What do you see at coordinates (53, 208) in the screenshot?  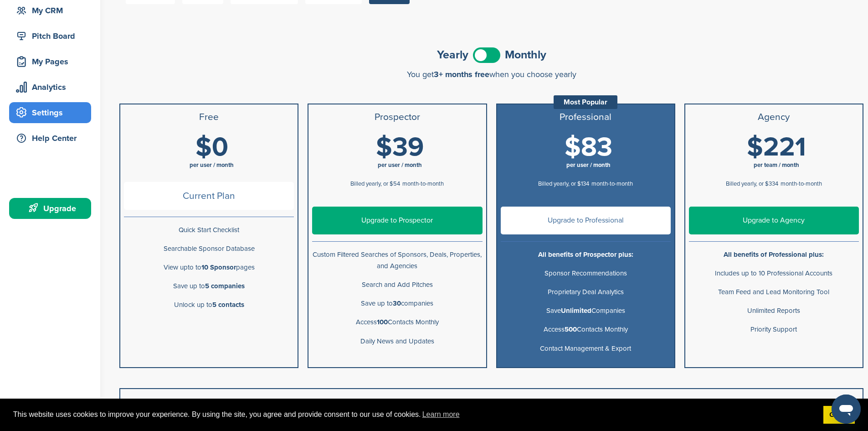 I see `div: Upgrade` at bounding box center [53, 208].